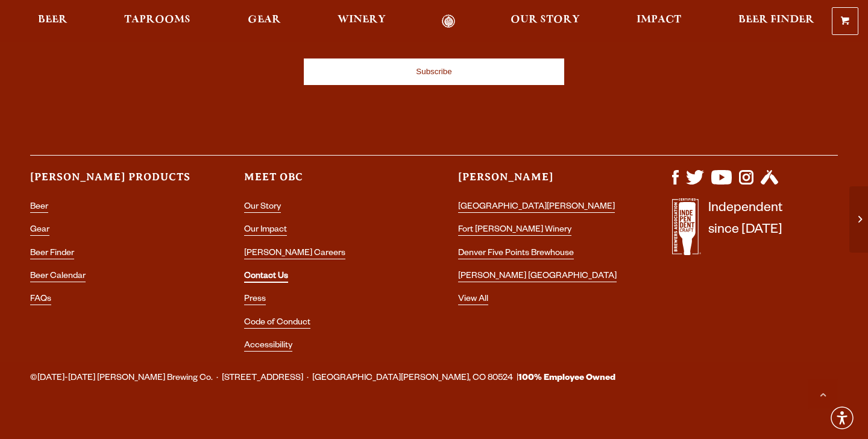 This screenshot has height=439, width=868. Describe the element at coordinates (264, 20) in the screenshot. I see `span: Gear` at that location.